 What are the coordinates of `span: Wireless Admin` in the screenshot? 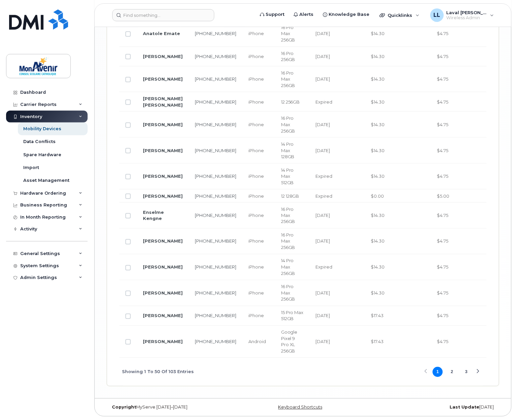 It's located at (466, 18).